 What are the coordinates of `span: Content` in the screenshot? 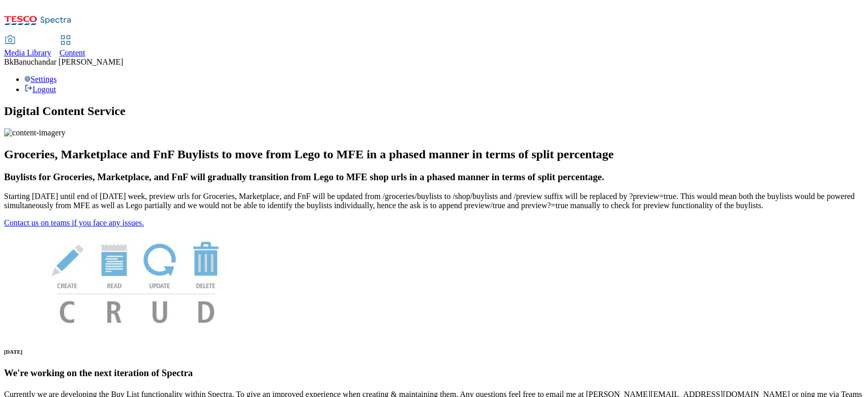 It's located at (72, 52).